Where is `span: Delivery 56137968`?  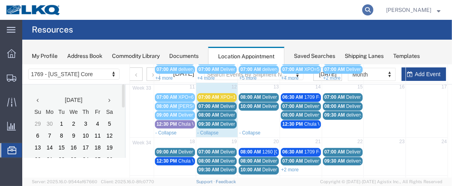
span: Delivery 56137968 is located at coordinates (302, 50).